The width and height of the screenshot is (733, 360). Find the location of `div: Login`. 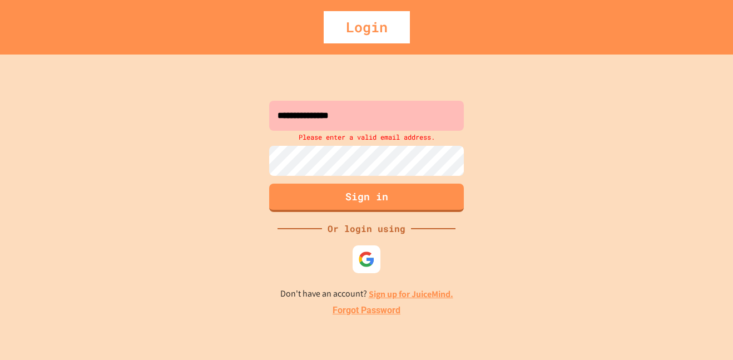

div: Login is located at coordinates (367, 27).